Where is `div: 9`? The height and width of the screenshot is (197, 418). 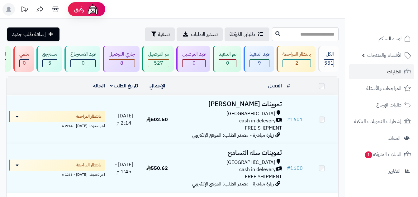 div: 9 is located at coordinates (259, 63).